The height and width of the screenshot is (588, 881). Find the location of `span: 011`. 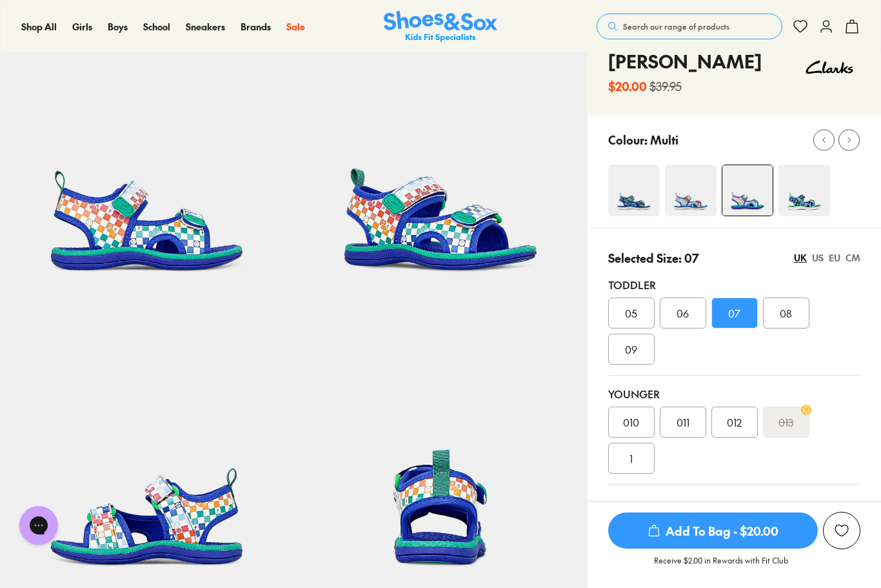

span: 011 is located at coordinates (683, 422).